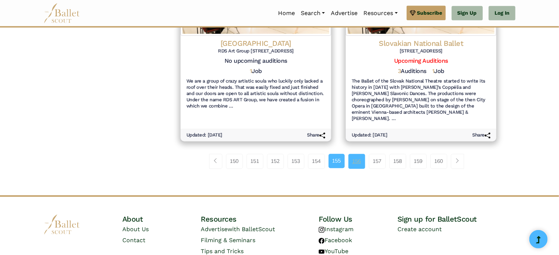 Image resolution: width=559 pixels, height=255 pixels. What do you see at coordinates (419, 229) in the screenshot?
I see `a: Create account` at bounding box center [419, 229].